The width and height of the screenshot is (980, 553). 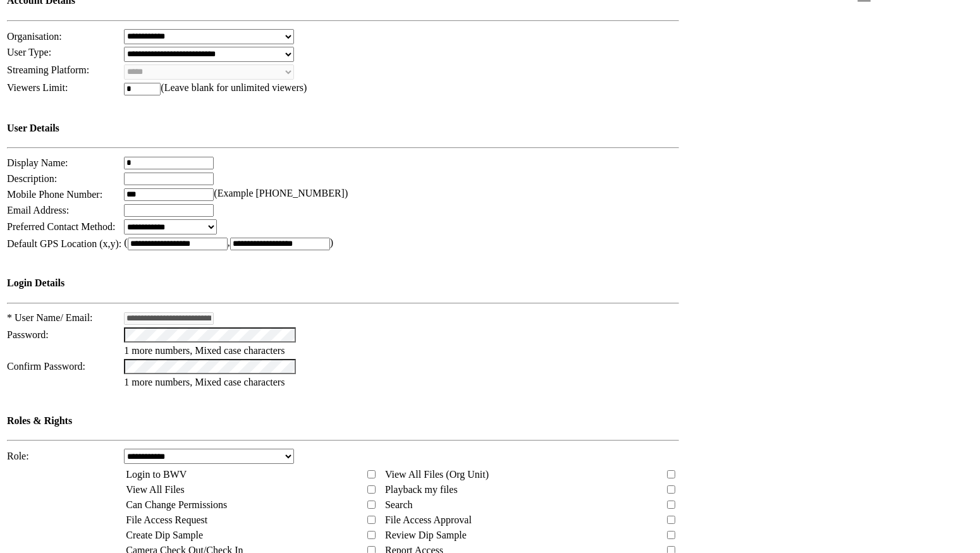 What do you see at coordinates (425, 534) in the screenshot?
I see `span: Review Dip Sample` at bounding box center [425, 534].